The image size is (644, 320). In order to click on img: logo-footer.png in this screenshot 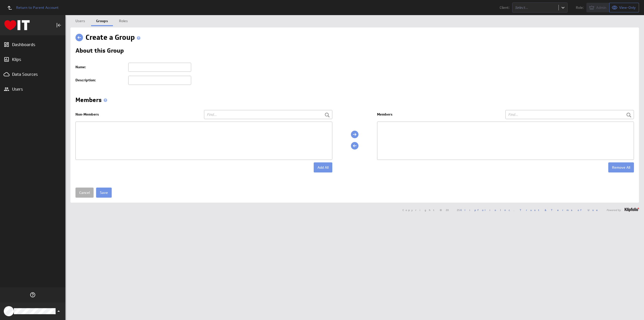, I will do `click(632, 209)`.